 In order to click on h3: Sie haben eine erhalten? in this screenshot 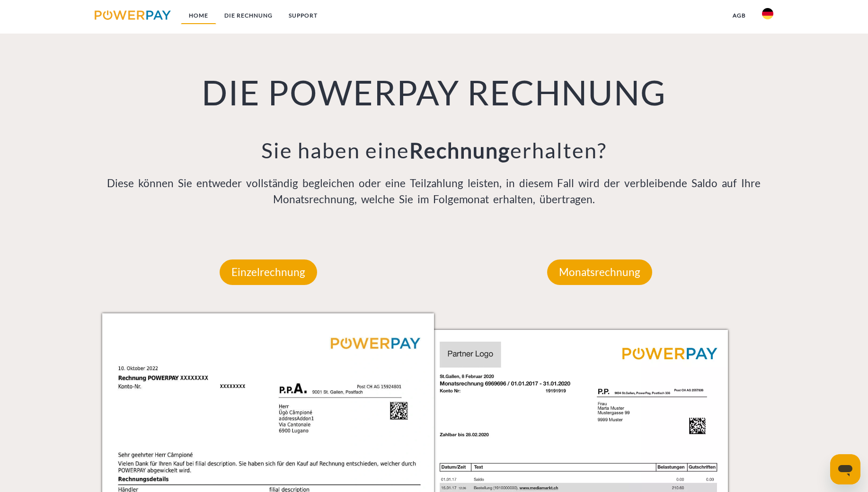, I will do `click(434, 151)`.